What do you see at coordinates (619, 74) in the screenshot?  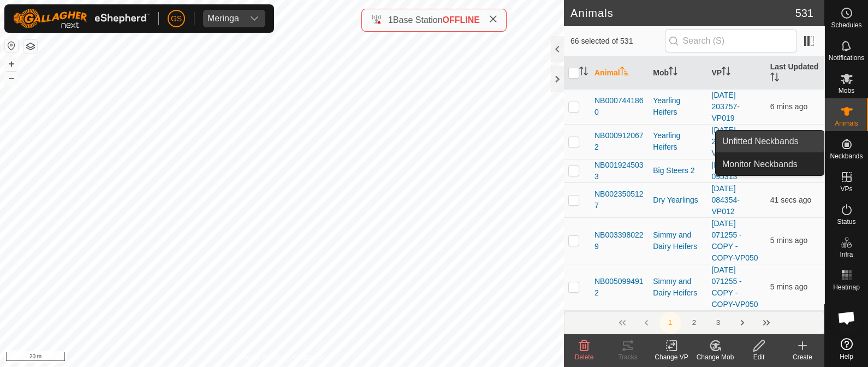 I see `th: Animal` at bounding box center [619, 74].